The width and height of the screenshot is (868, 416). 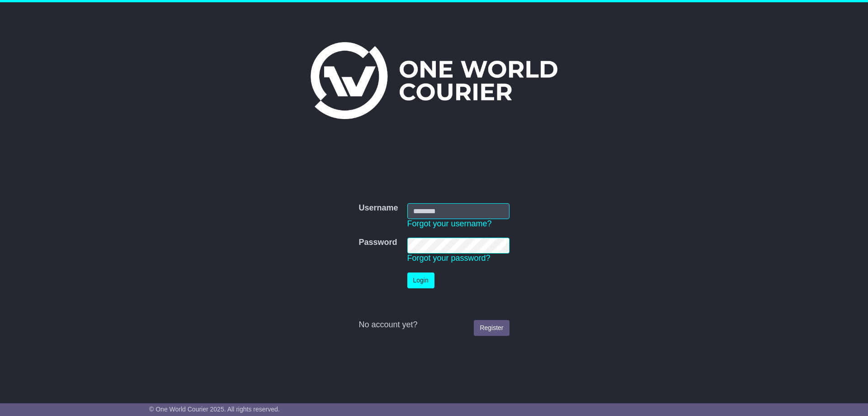 What do you see at coordinates (449, 224) in the screenshot?
I see `a: Forgot your username?` at bounding box center [449, 224].